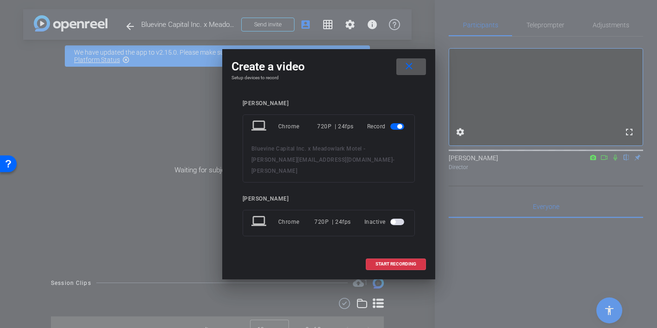  What do you see at coordinates (329, 67) in the screenshot?
I see `div: Create a video` at bounding box center [329, 67].